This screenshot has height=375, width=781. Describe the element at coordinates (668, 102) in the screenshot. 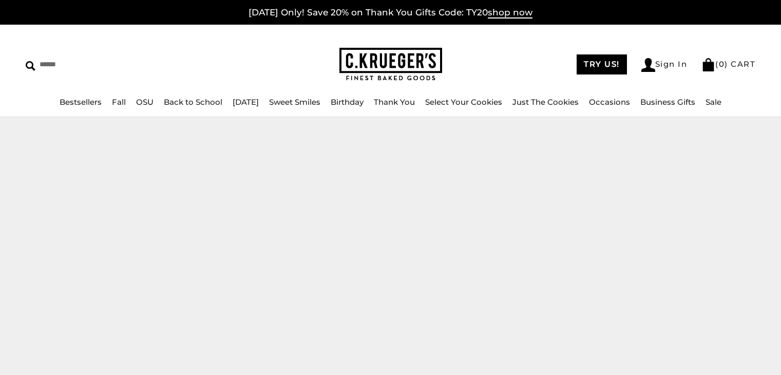

I see `a: Business Gifts` at that location.